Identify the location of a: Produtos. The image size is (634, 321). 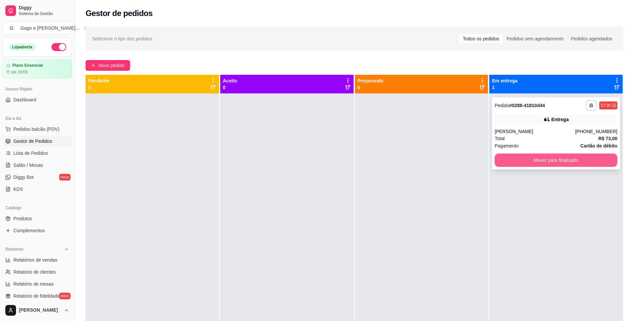
(37, 219).